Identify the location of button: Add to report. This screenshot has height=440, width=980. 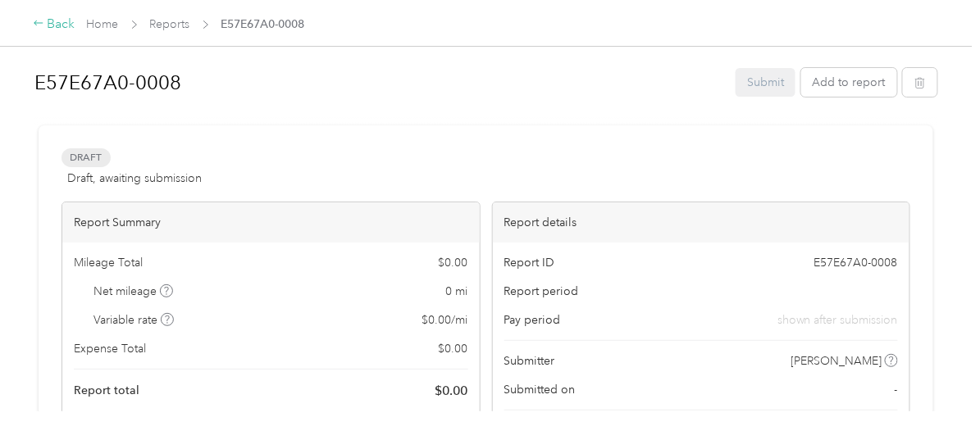
(848, 82).